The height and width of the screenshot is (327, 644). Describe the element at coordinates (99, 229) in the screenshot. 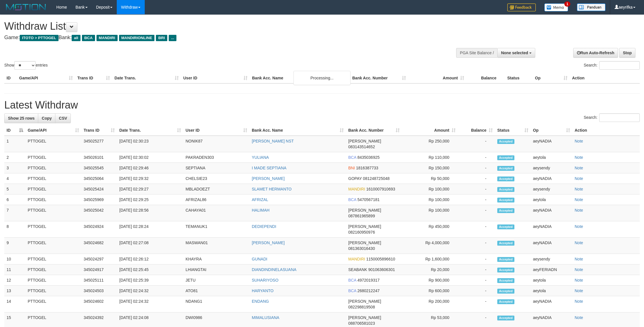

I see `td: 345024924` at that location.